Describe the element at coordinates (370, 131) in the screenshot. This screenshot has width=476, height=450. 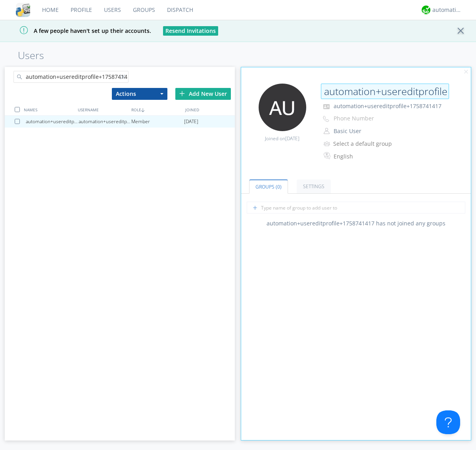
I see `button: Basic User` at that location.